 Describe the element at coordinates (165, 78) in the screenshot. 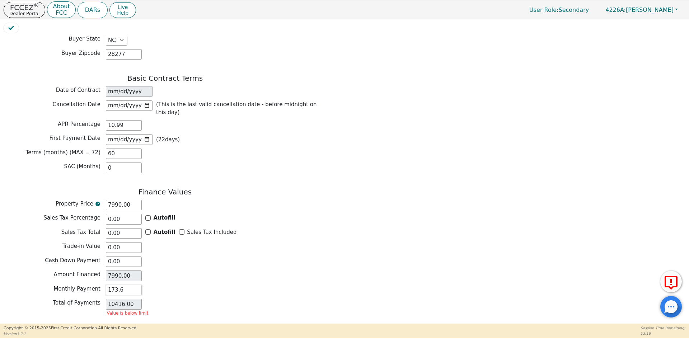

I see `h3: Basic Contract Terms` at that location.